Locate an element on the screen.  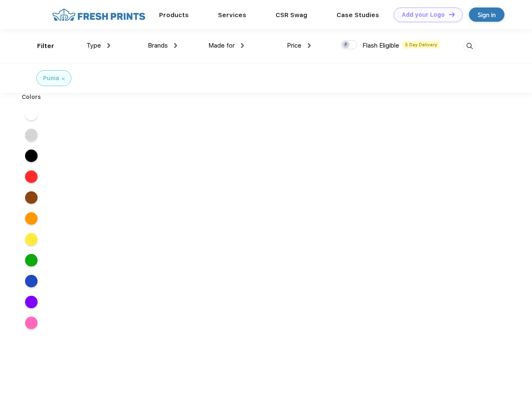
a: Products is located at coordinates (174, 15).